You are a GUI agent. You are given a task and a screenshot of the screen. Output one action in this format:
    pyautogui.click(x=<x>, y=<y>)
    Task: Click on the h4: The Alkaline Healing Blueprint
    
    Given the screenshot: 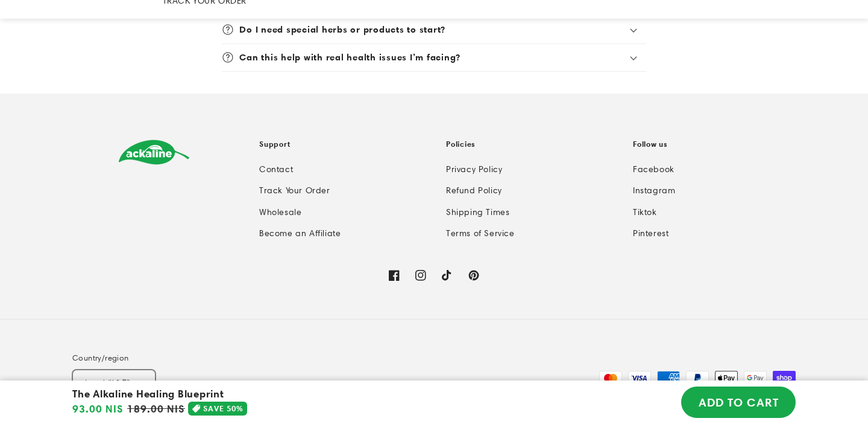 What is the action you would take?
    pyautogui.click(x=160, y=393)
    